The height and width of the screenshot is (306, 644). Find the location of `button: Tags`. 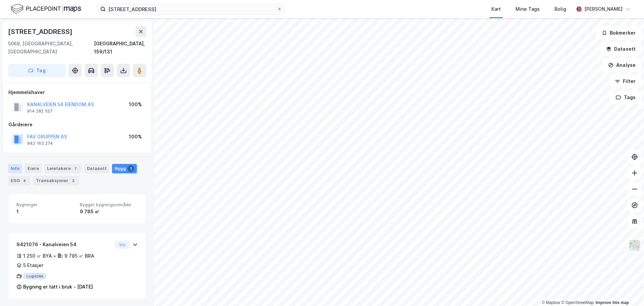

button: Tags is located at coordinates (625, 98).